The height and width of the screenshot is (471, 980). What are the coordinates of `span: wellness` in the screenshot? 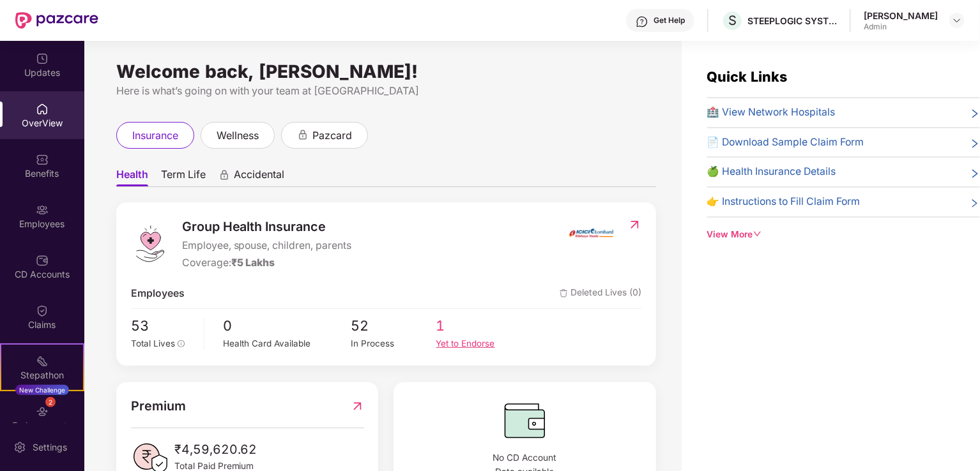 It's located at (238, 135).